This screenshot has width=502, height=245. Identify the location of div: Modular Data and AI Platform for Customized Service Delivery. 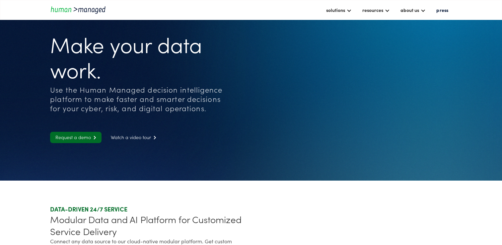
(149, 225).